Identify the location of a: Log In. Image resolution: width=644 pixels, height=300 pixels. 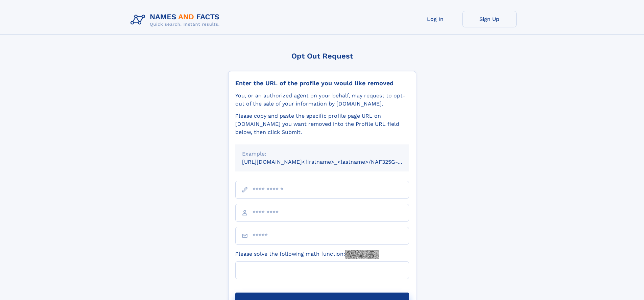
(435, 19).